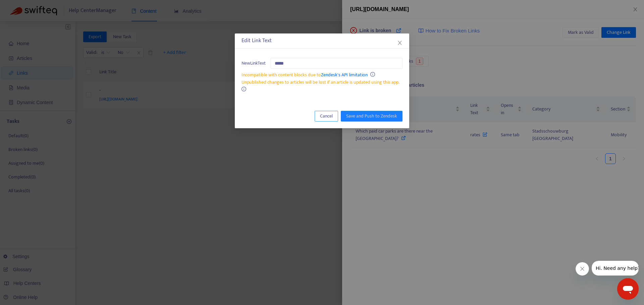  Describe the element at coordinates (326, 116) in the screenshot. I see `span: Cancel` at that location.